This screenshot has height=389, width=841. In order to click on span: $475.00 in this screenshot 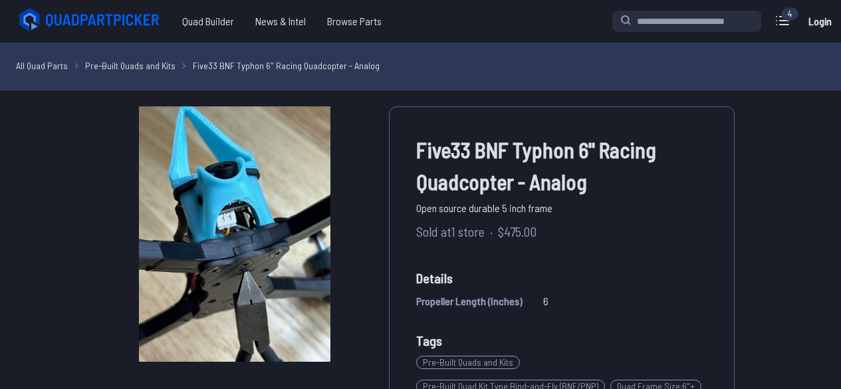, I will do `click(517, 231)`.